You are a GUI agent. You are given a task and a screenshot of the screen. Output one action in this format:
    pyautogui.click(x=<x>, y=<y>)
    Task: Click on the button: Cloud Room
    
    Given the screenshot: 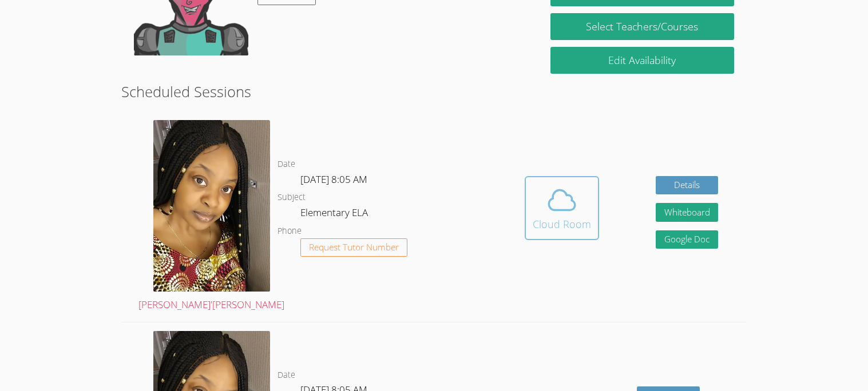 What is the action you would take?
    pyautogui.click(x=562, y=208)
    